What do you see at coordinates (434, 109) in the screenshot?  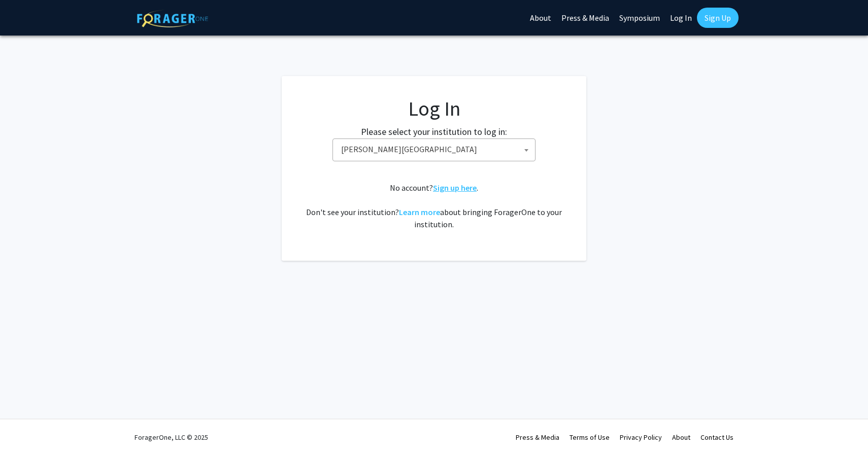 I see `h1: Log In` at bounding box center [434, 109].